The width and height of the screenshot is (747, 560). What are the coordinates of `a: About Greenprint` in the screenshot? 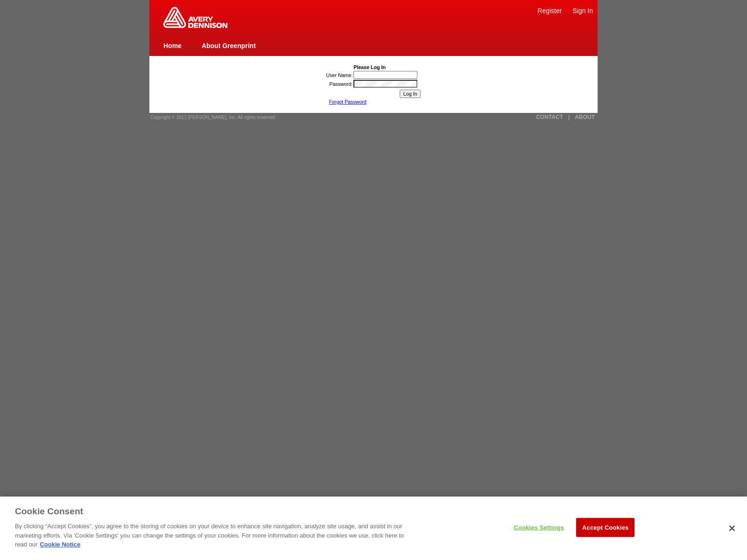 It's located at (229, 46).